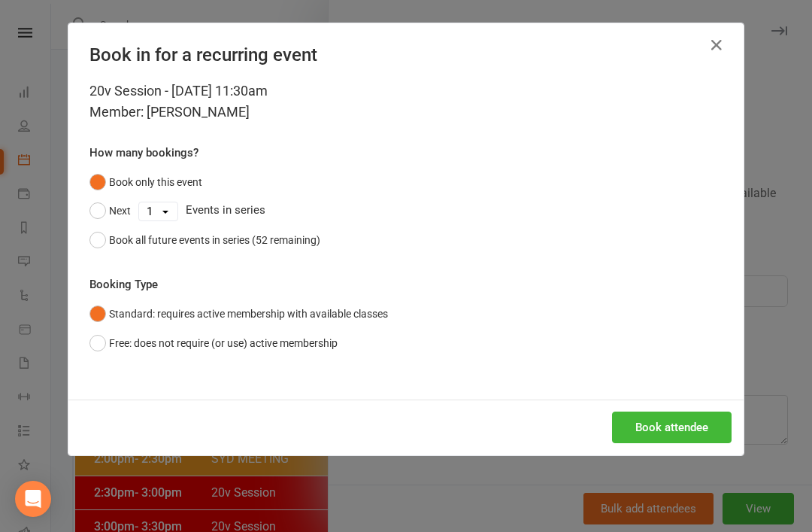 The height and width of the screenshot is (532, 812). What do you see at coordinates (672, 427) in the screenshot?
I see `button: Book attendee` at bounding box center [672, 427].